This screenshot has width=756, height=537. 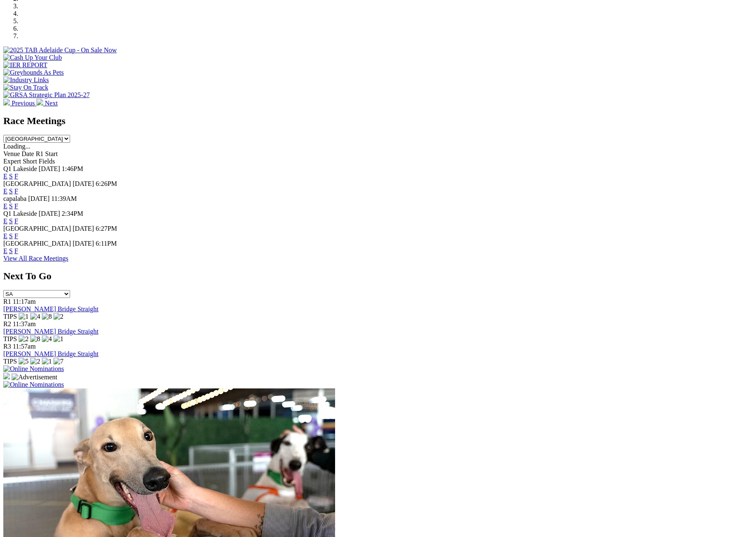 What do you see at coordinates (51, 103) in the screenshot?
I see `span: Next` at bounding box center [51, 103].